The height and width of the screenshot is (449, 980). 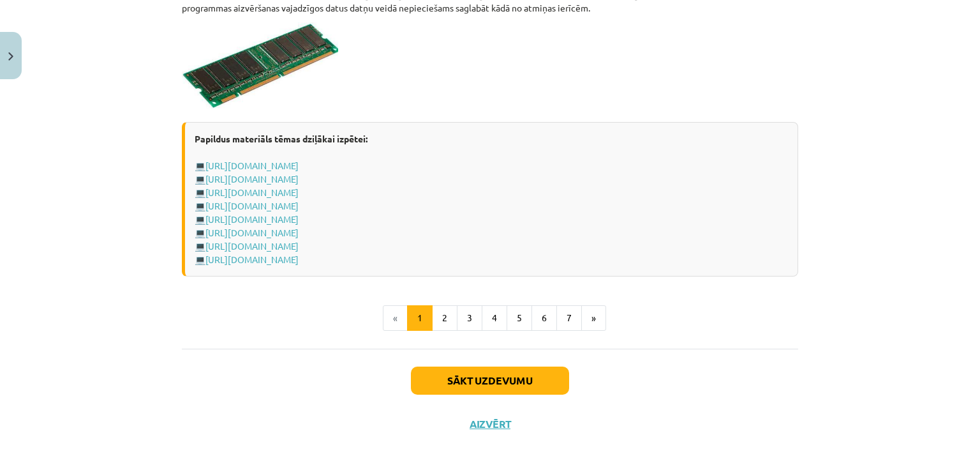 I want to click on button: 5, so click(x=519, y=318).